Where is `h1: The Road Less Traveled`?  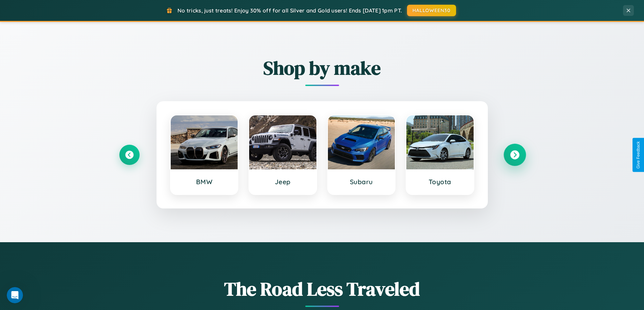
h1: The Road Less Traveled is located at coordinates (322, 289).